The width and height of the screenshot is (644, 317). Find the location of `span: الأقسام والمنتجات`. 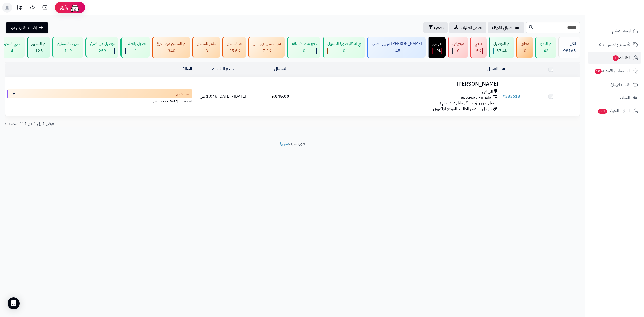

span: الأقسام والمنتجات is located at coordinates (617, 45).